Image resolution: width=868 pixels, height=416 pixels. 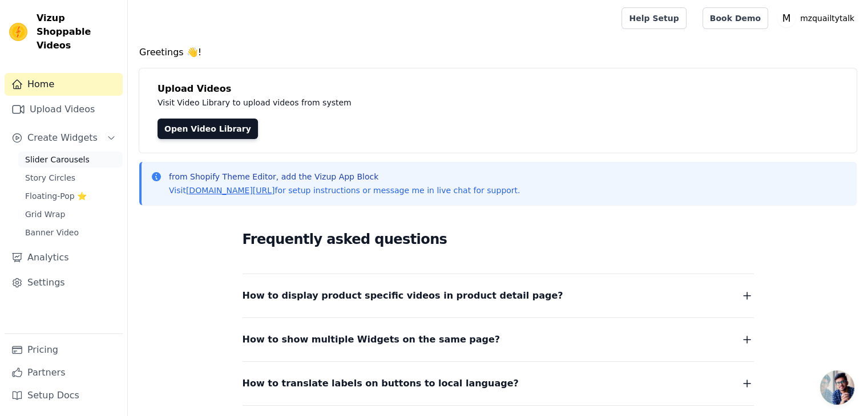 I want to click on p: Visit for setup instructions or message me in live chat for support., so click(x=344, y=190).